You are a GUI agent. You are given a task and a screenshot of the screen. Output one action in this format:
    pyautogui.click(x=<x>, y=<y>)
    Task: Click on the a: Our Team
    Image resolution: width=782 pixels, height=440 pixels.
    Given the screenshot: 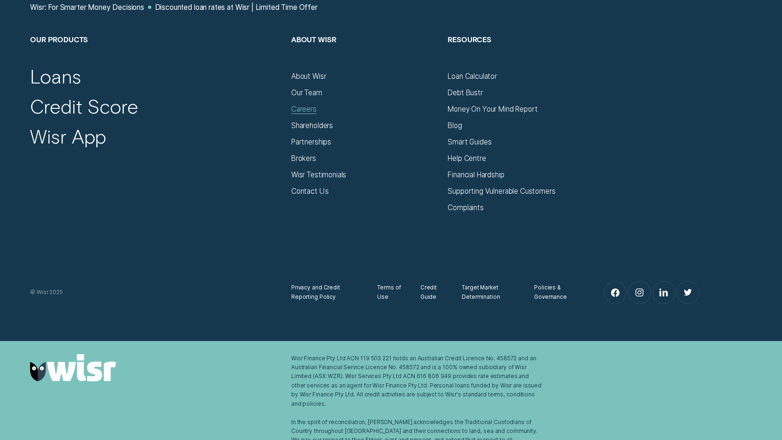 What is the action you would take?
    pyautogui.click(x=307, y=92)
    